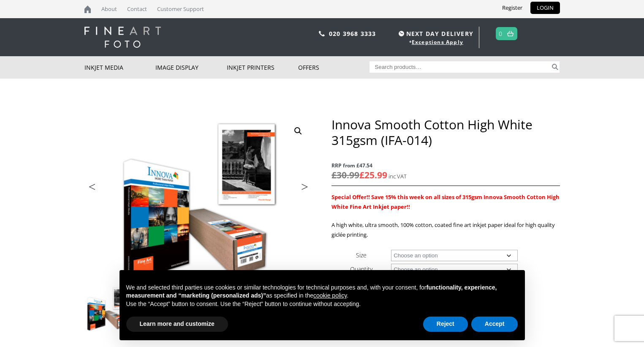  What do you see at coordinates (512, 7) in the screenshot?
I see `a: Register` at bounding box center [512, 7].